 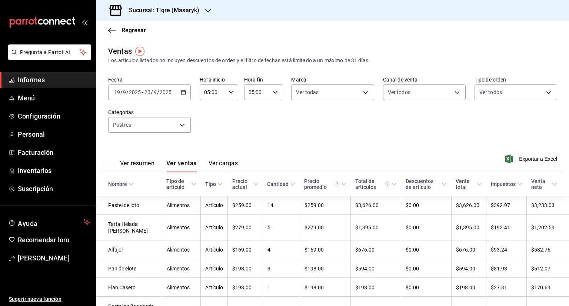 I want to click on font: Ayuda, so click(x=28, y=223).